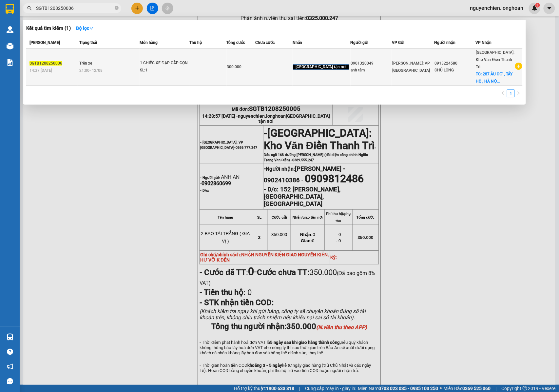  I want to click on div: SL: 1, so click(165, 70).